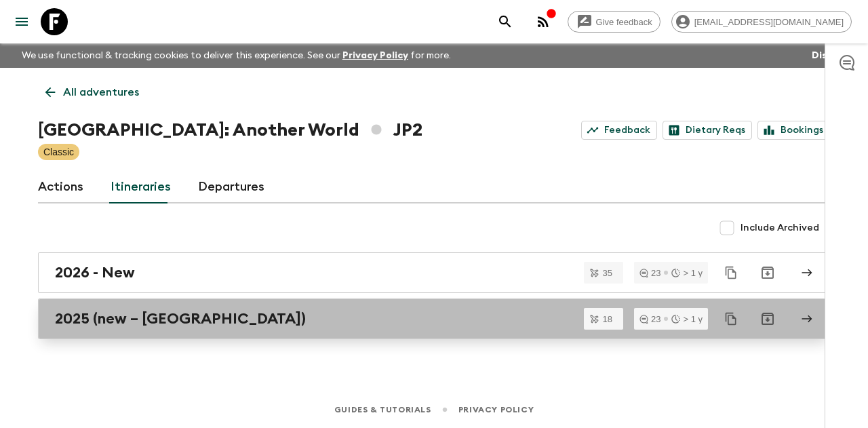  Describe the element at coordinates (624, 22) in the screenshot. I see `span: Give feedback` at that location.